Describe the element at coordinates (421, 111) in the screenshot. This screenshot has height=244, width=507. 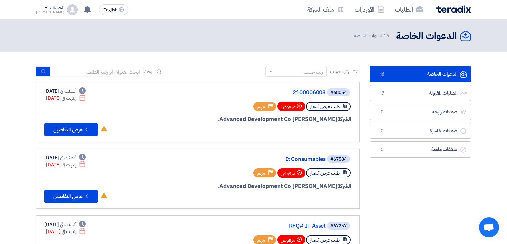
I see `a: صفقات رابحة0` at that location.